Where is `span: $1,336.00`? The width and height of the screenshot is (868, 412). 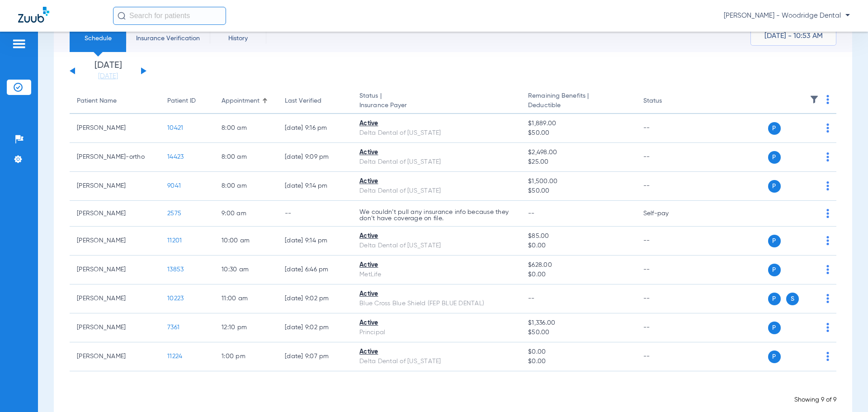 span: $1,336.00 is located at coordinates (578, 323).